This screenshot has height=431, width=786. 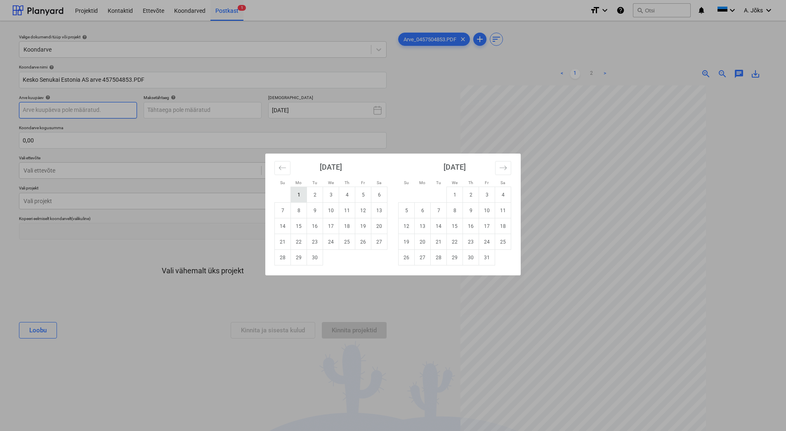 I want to click on td: Sunday, September 28, 2025, so click(x=283, y=257).